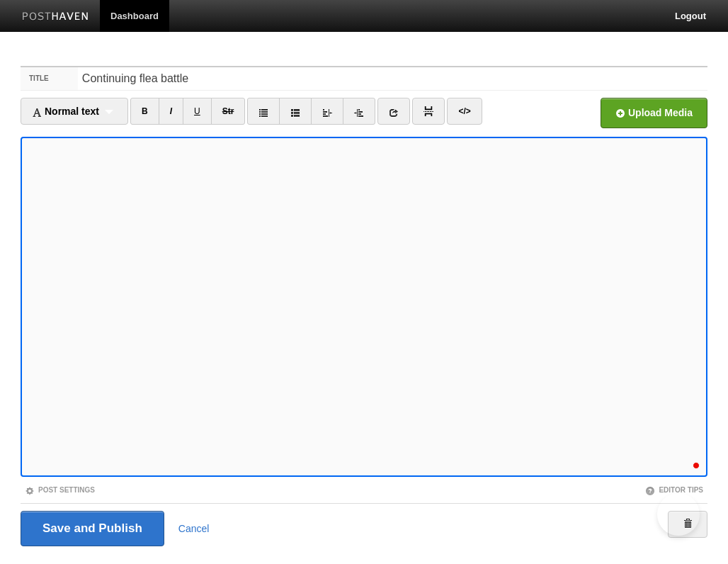  Describe the element at coordinates (228, 112) in the screenshot. I see `a: Str` at that location.